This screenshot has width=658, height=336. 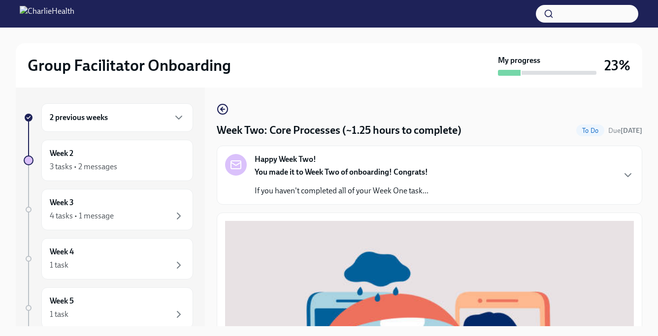 What do you see at coordinates (62, 252) in the screenshot?
I see `h6: Week 4` at bounding box center [62, 252].